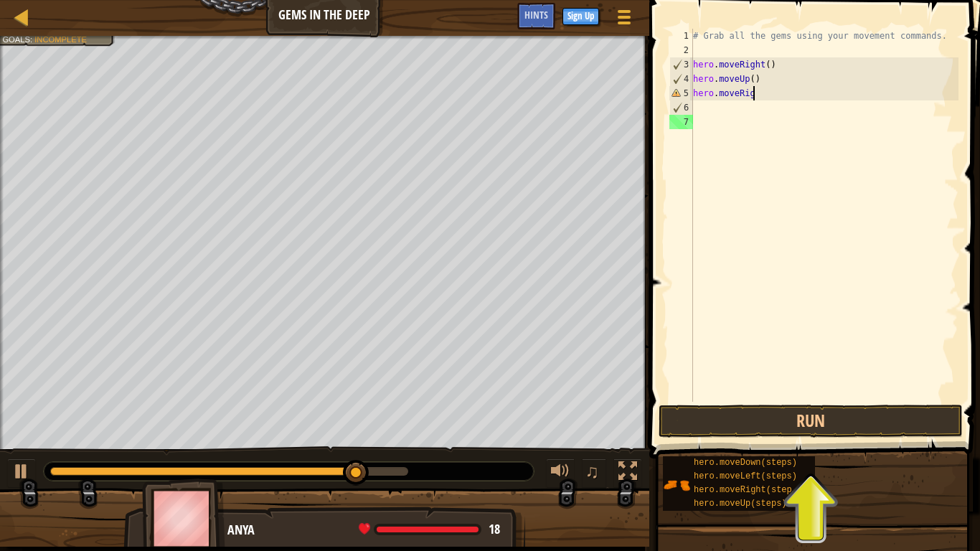  I want to click on button: Run, so click(811, 421).